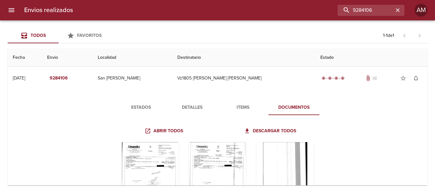 Image resolution: width=435 pixels, height=193 pixels. I want to click on em: 9284106, so click(59, 78).